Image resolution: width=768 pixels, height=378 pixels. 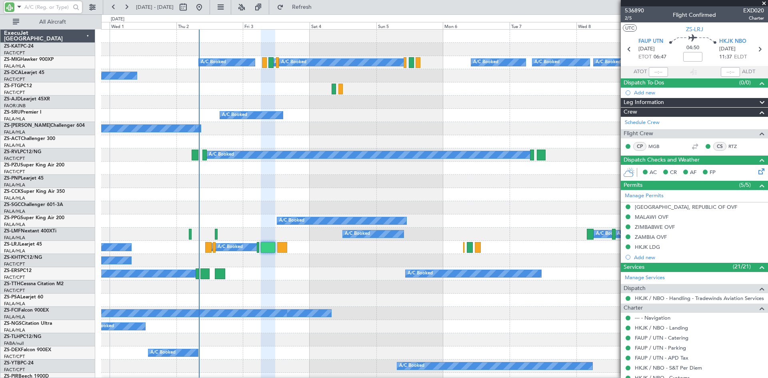 I want to click on a: FABA/null, so click(x=14, y=343).